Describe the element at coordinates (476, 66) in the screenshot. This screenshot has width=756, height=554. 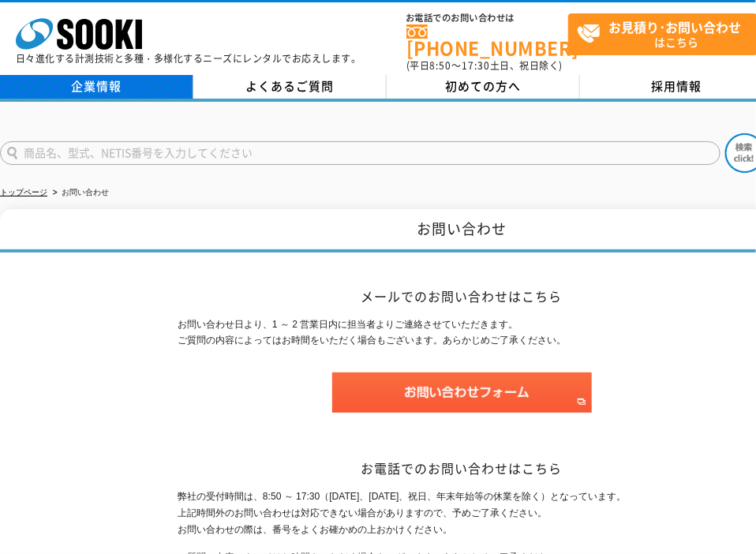
I see `span: 17:30` at that location.